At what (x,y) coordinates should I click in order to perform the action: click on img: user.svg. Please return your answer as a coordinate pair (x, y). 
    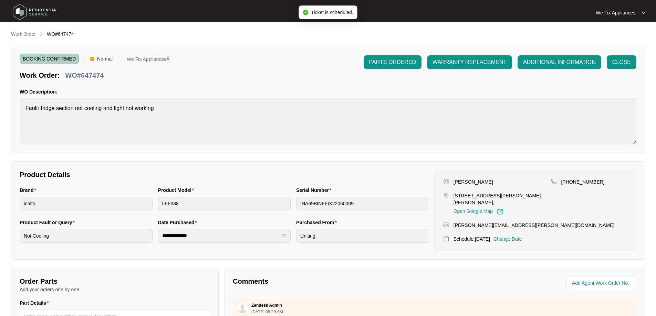
    Looking at the image, I should click on (242, 308).